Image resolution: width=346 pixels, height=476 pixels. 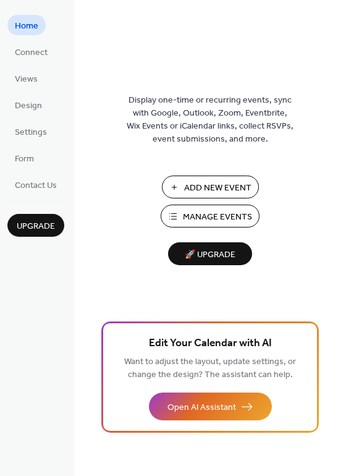 I want to click on a: Form, so click(x=24, y=158).